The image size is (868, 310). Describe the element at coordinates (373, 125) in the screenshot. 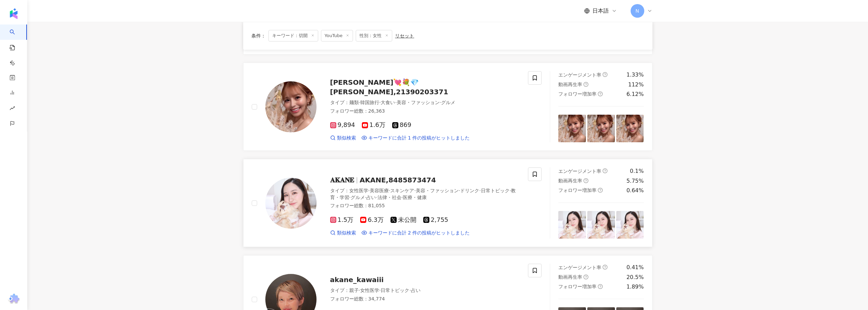

I see `span: 1.6万` at that location.